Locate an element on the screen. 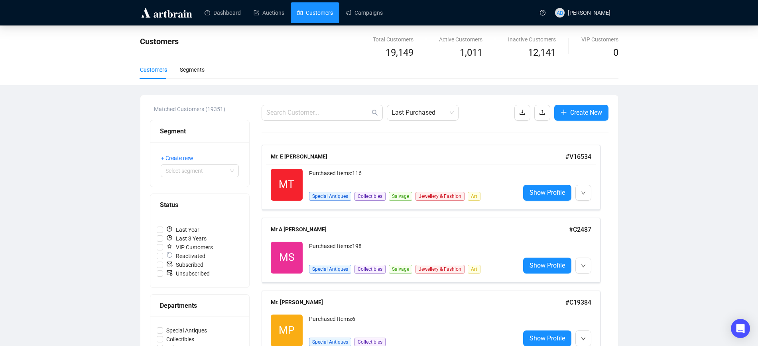 The width and height of the screenshot is (758, 346). div: Customers is located at coordinates (153, 70).